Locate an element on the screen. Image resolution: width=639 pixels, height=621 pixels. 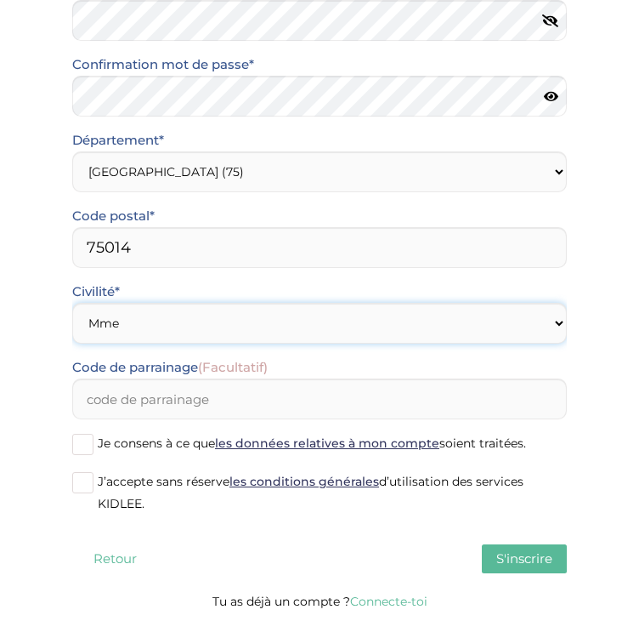
a: Connecte-toi is located at coordinates (389, 601).